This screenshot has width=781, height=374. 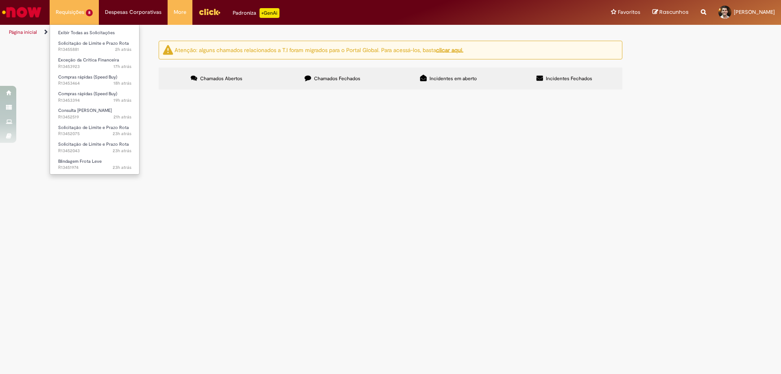 What do you see at coordinates (122, 117) in the screenshot?
I see `span: 21h atrás` at bounding box center [122, 117].